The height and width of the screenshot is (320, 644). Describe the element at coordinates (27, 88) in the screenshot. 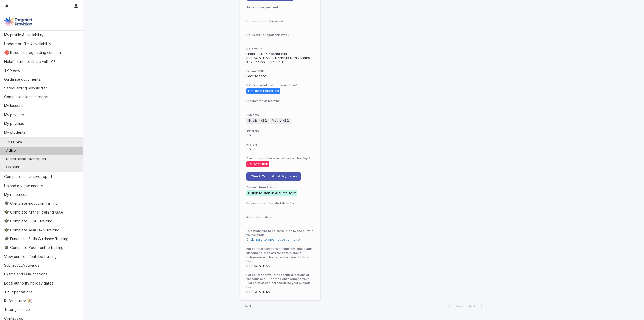

I see `p: Safeguarding newsletter` at that location.